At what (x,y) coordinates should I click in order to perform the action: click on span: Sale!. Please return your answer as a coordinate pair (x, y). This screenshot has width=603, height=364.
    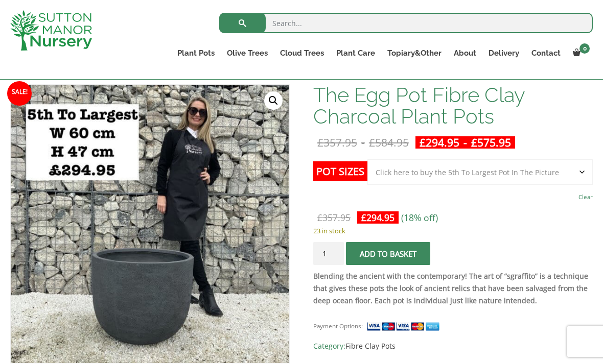
    Looking at the image, I should click on (20, 94).